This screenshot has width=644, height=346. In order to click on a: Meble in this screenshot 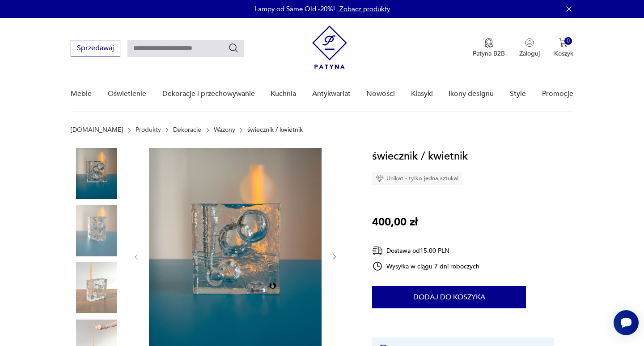, I will do `click(81, 94)`.